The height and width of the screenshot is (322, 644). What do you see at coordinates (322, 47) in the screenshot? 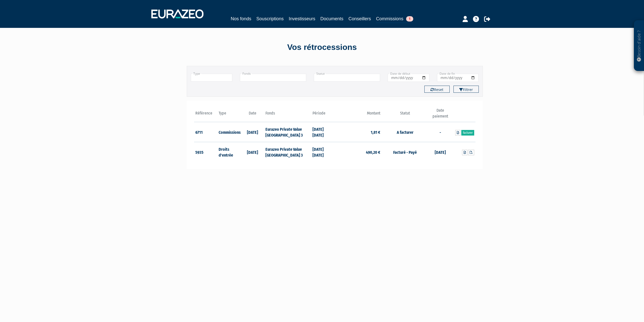
I see `div: Vos rétrocessions` at bounding box center [322, 47].